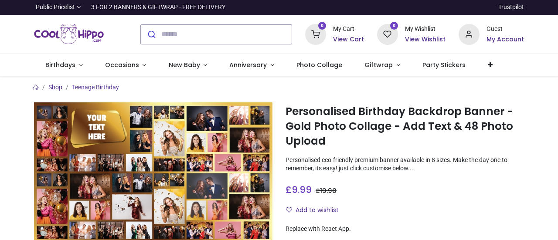 This screenshot has height=240, width=558. I want to click on h1: Personalised Birthday Backdrop Banner - Gold Photo Collage - Add Text & 48 Photo Upload, so click(404, 126).